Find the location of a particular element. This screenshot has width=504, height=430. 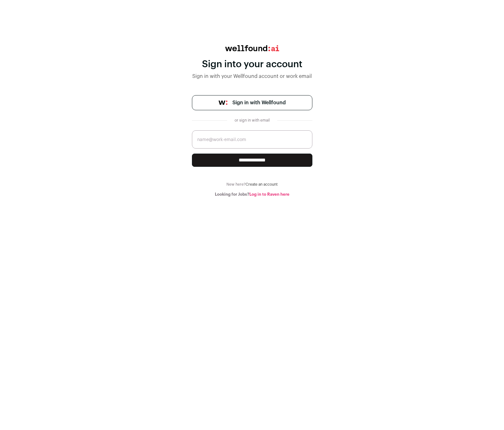

div: or sign in with email is located at coordinates (252, 120).